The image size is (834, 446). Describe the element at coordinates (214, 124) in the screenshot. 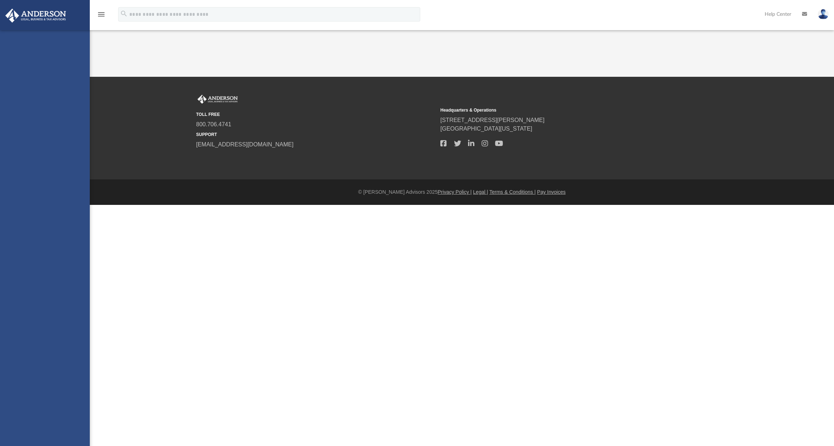

I see `a: 800.706.4741` at that location.